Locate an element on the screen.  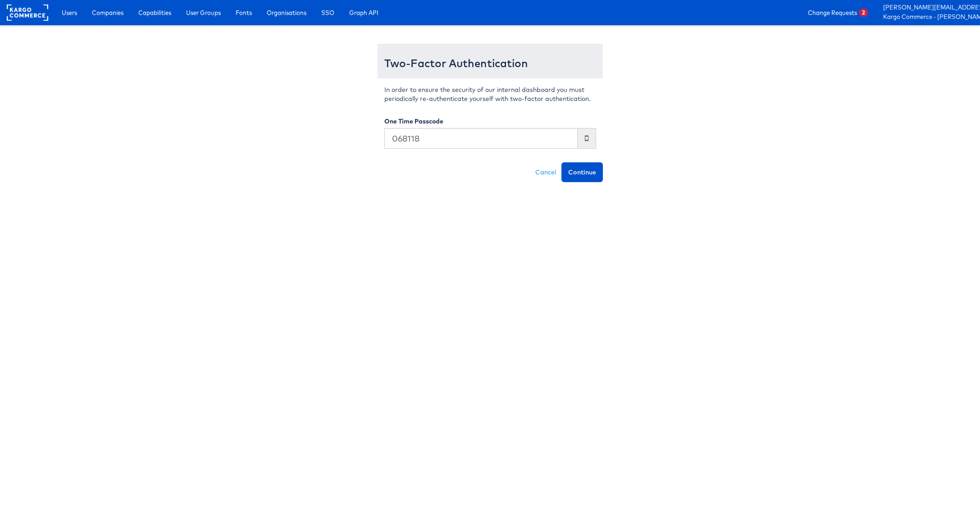
span: Companies is located at coordinates (108, 13).